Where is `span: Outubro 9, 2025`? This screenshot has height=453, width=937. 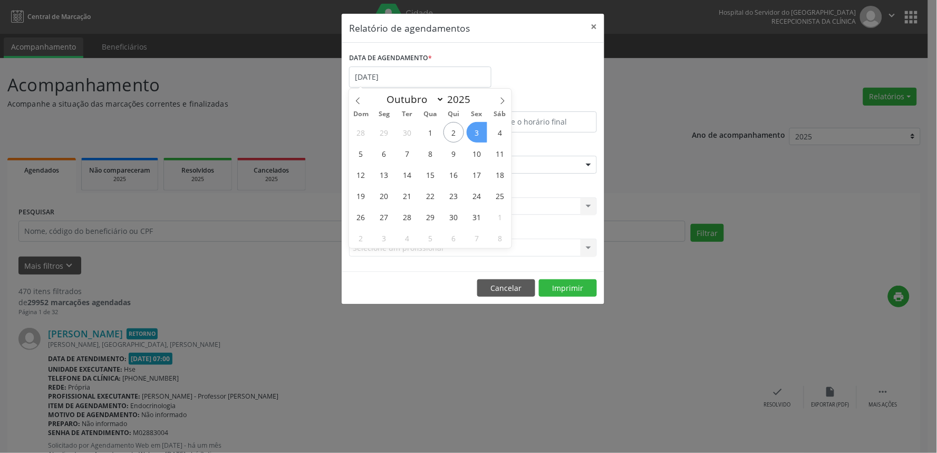 span: Outubro 9, 2025 is located at coordinates (454, 153).